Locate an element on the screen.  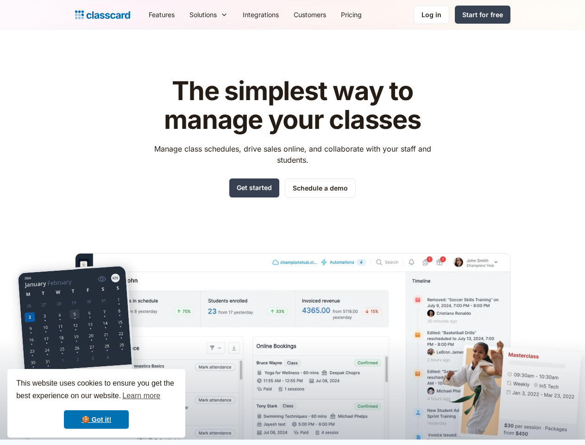
a: dismiss cookie message is located at coordinates (96, 419).